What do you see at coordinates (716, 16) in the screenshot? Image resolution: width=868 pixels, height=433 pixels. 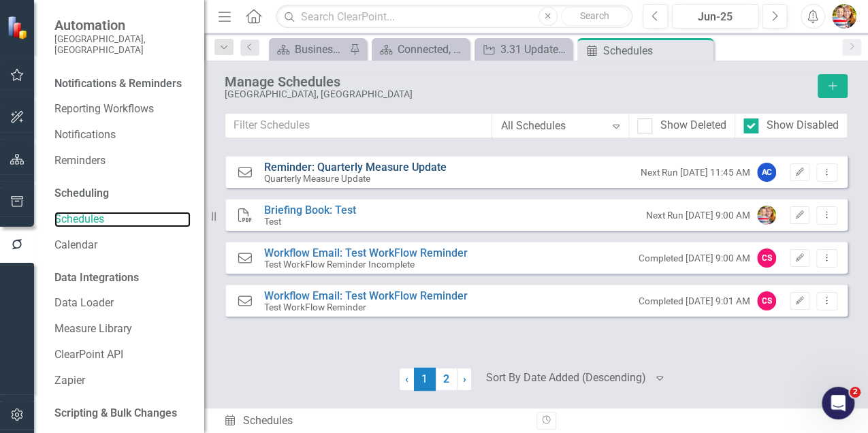 I see `button: Jun-25` at bounding box center [716, 16].